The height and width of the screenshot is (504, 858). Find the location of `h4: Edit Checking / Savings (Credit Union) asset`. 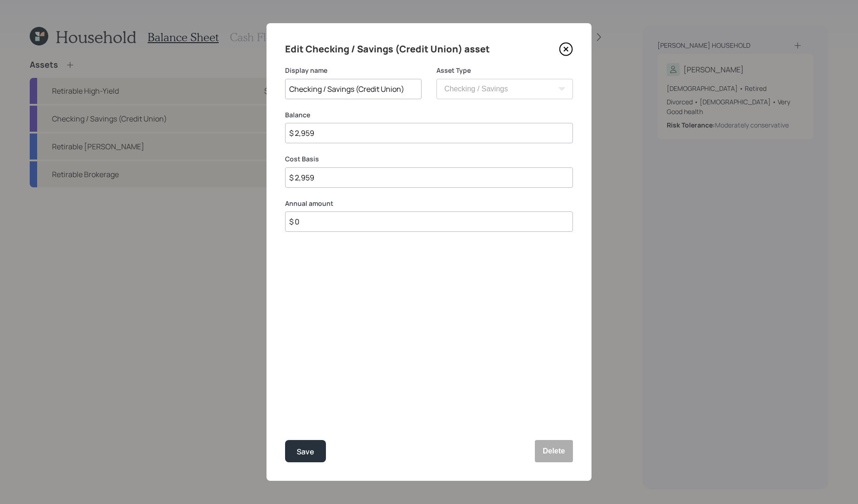

h4: Edit Checking / Savings (Credit Union) asset is located at coordinates (387, 49).